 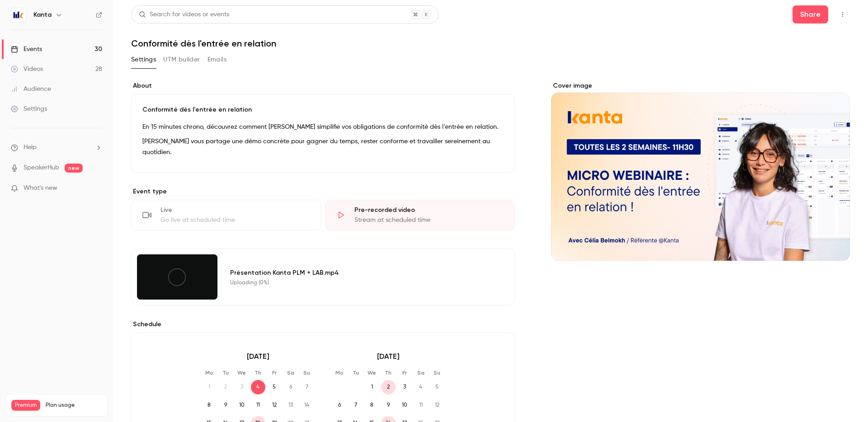 I want to click on div: Pre-recorded videoStream at scheduled time, so click(x=420, y=215).